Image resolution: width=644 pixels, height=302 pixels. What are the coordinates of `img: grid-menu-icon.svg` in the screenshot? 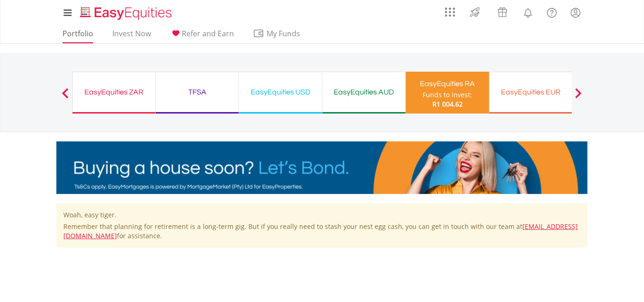 It's located at (450, 12).